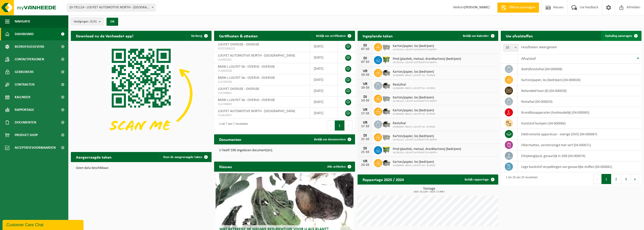 The image size is (644, 230). Describe the element at coordinates (29, 60) in the screenshot. I see `span: Contactpersonen` at that location.